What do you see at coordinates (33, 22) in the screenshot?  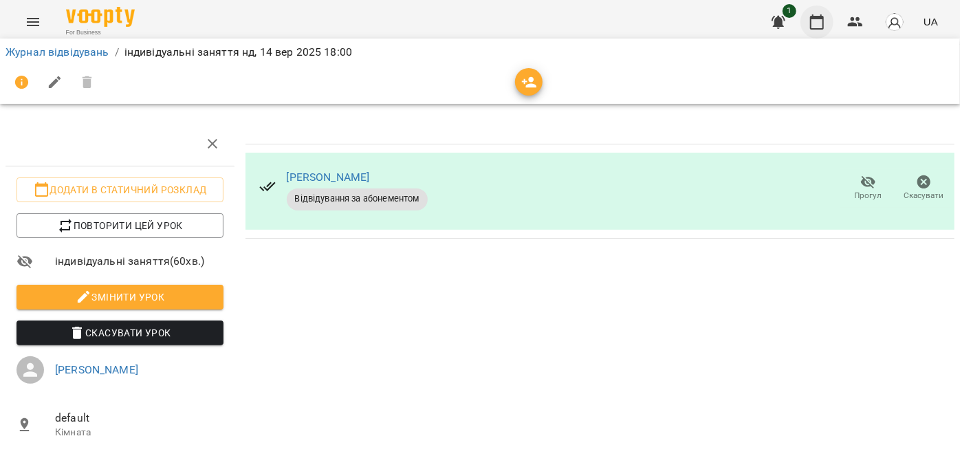 I see `button: Menu` at bounding box center [33, 22].